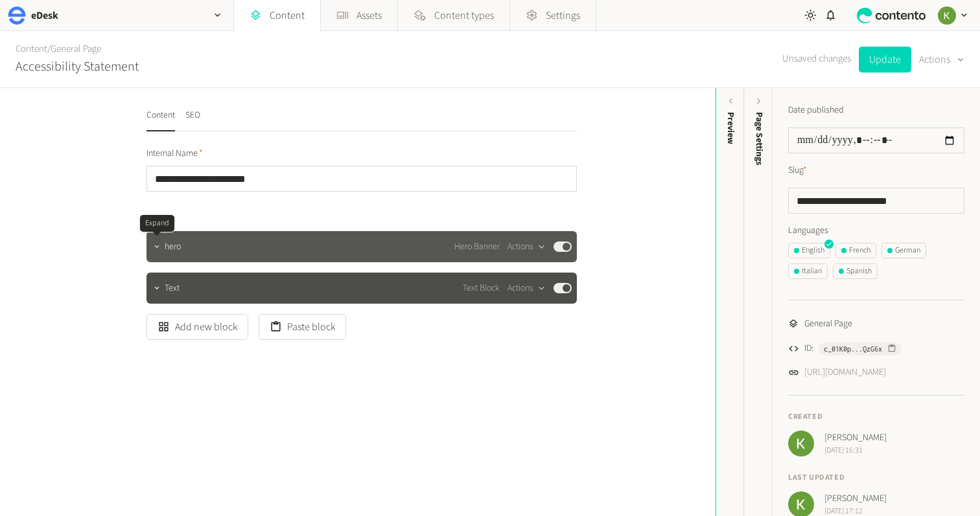 The image size is (980, 516). Describe the element at coordinates (175, 153) in the screenshot. I see `span: Internal Name` at that location.